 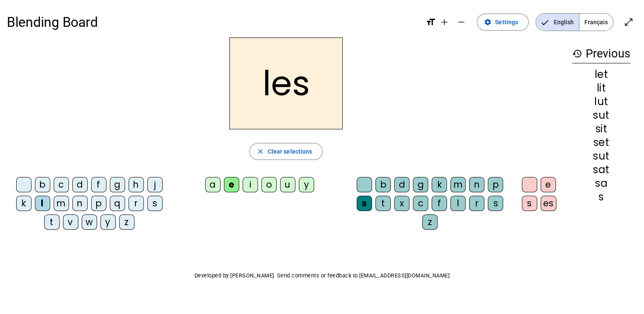 What do you see at coordinates (601, 183) in the screenshot?
I see `div: sa` at bounding box center [601, 183].